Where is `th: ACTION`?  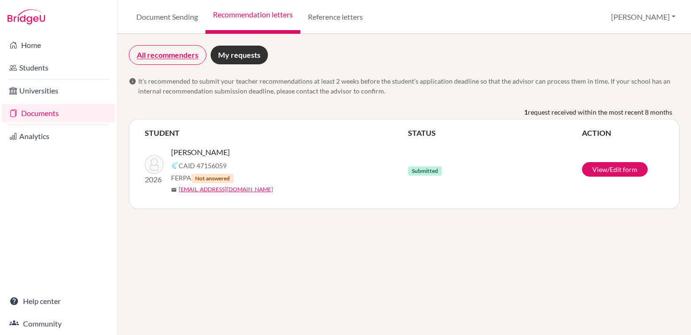 th: ACTION is located at coordinates (623, 133).